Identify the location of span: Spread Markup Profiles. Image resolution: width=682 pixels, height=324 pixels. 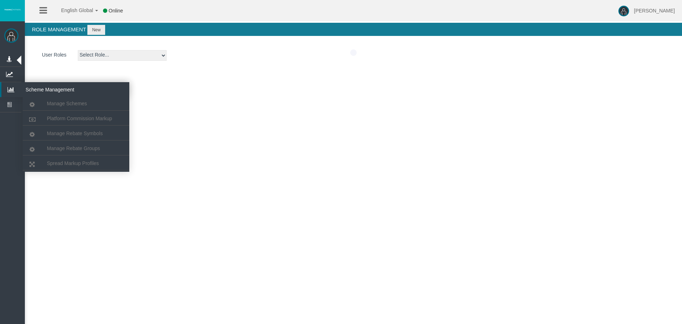
(73, 163).